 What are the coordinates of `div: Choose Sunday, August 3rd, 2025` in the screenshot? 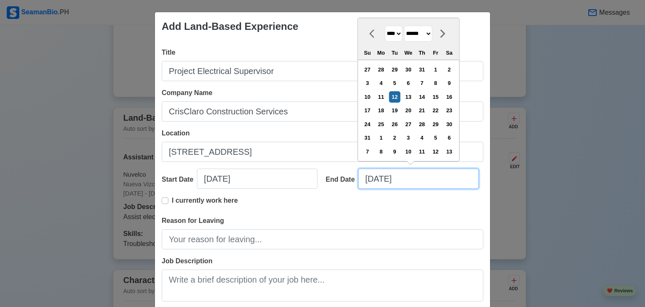 It's located at (367, 83).